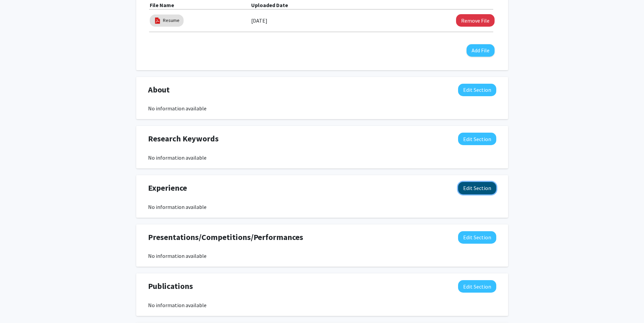 The height and width of the screenshot is (323, 644). I want to click on b: File Name, so click(162, 5).